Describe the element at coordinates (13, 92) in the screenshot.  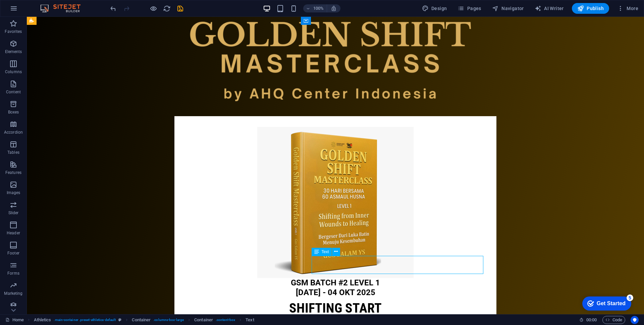
I see `p: Content` at that location.